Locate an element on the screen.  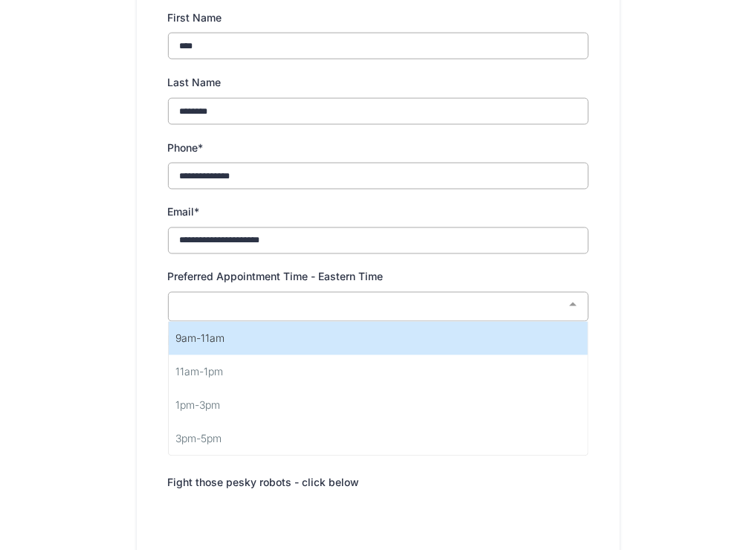
label: Preferred Appointment Time - Eastern Time is located at coordinates (276, 276).